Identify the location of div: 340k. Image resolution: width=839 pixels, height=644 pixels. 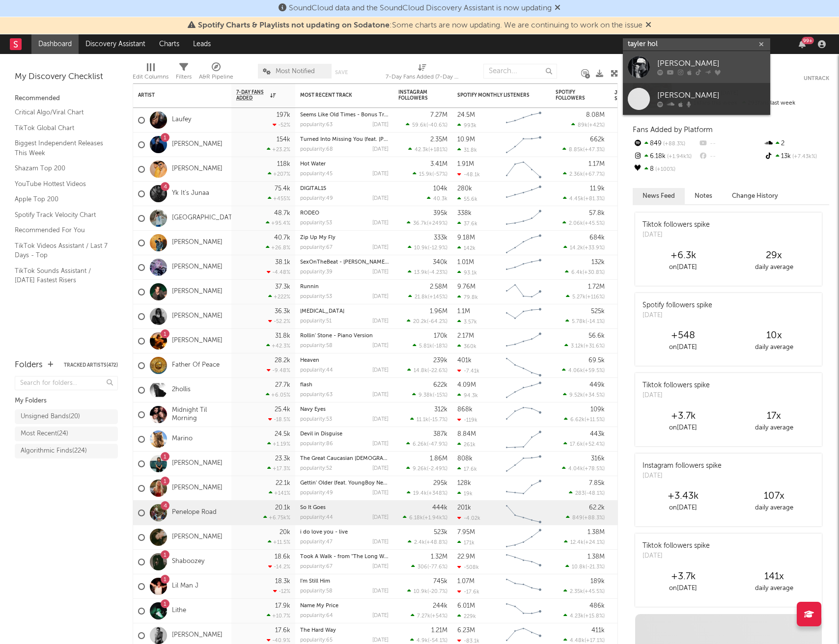
(440, 262).